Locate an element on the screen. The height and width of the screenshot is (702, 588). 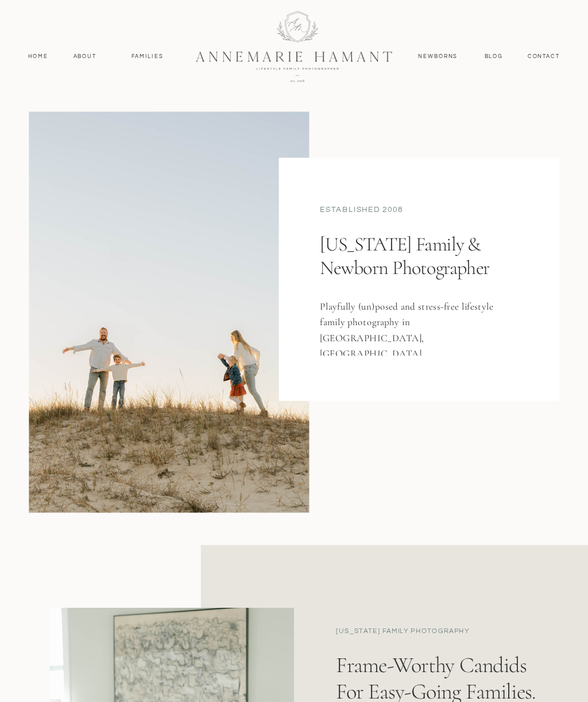
a: Home is located at coordinates (38, 56).